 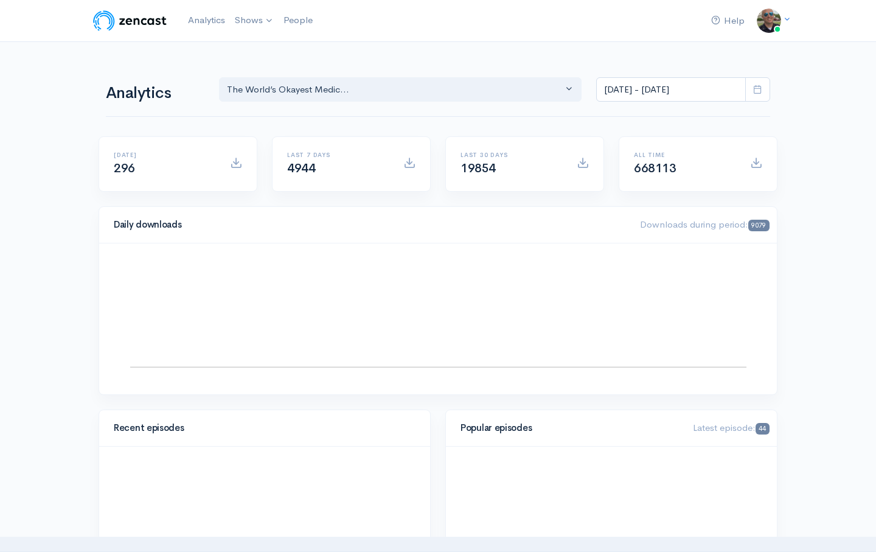 What do you see at coordinates (400, 89) in the screenshot?
I see `button: The World’s Okayest Medic...` at bounding box center [400, 89].